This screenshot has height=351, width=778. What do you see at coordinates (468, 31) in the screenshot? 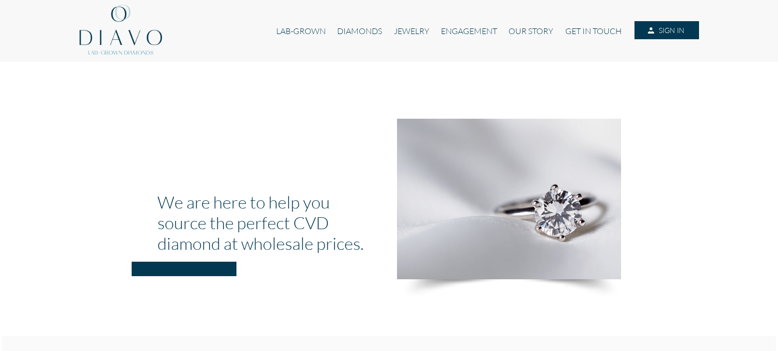
I see `a: ENGAGEMENT` at bounding box center [468, 31].